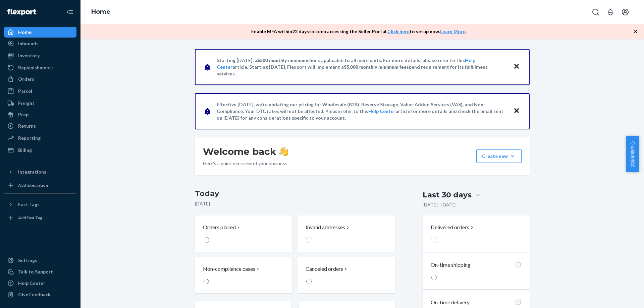 Image resolution: width=644 pixels, height=308 pixels. Describe the element at coordinates (40, 186) in the screenshot. I see `a: Add Integration` at that location.